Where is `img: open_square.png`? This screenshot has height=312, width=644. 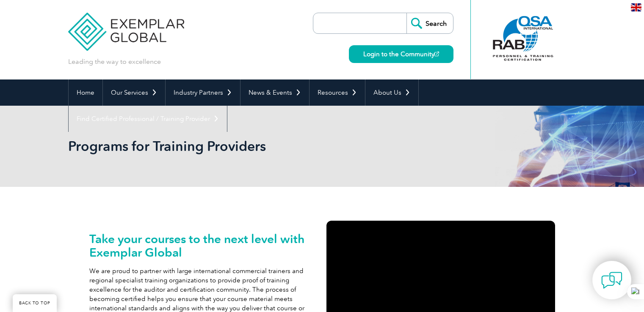 img: open_square.png is located at coordinates (437, 53).